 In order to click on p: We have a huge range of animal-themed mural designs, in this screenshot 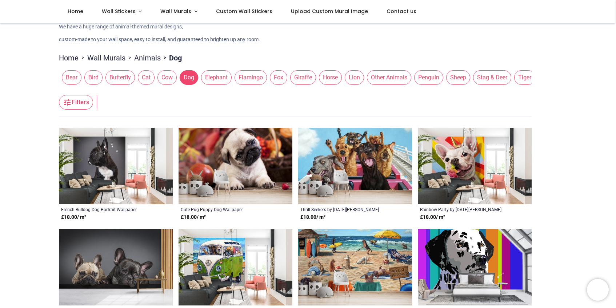, I will do `click(308, 27)`.